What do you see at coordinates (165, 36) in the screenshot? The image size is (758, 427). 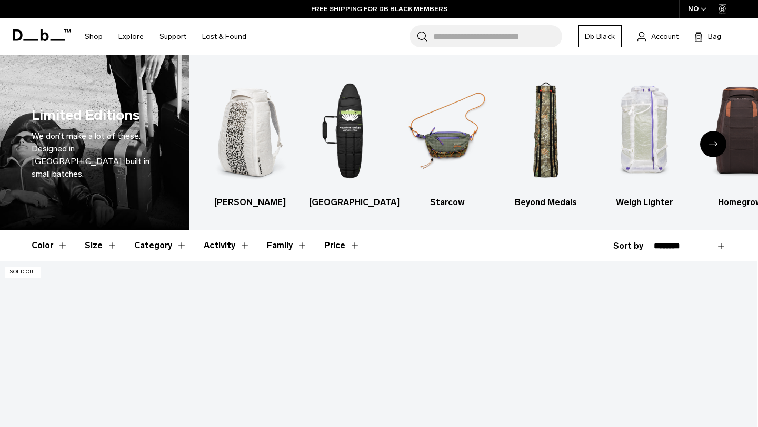 I see `nav: Main Navigation` at bounding box center [165, 36].